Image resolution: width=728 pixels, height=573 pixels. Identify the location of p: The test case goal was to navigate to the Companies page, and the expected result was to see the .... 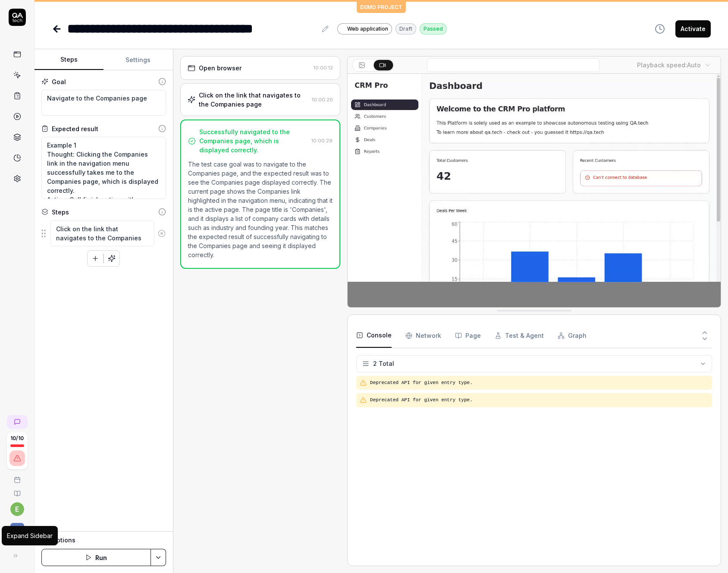
(261, 210).